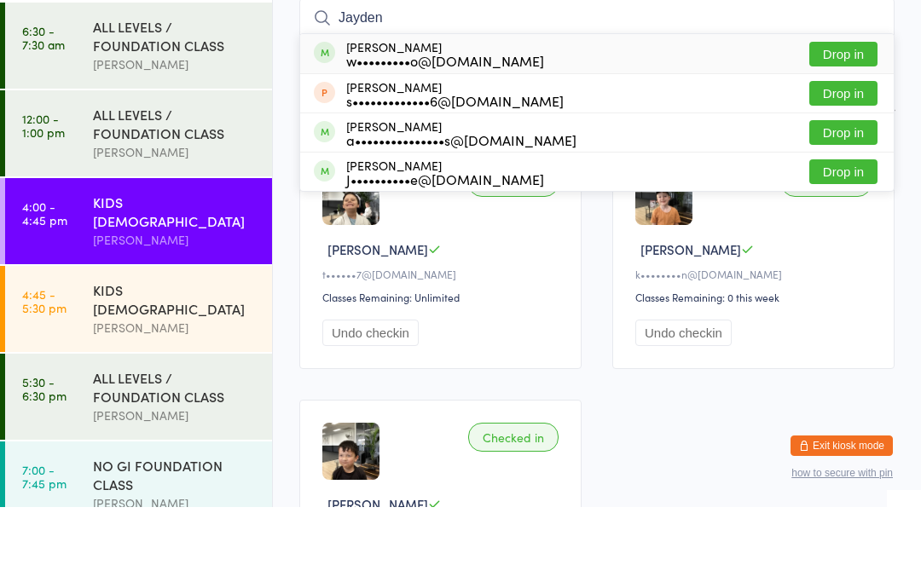  What do you see at coordinates (350, 277) in the screenshot?
I see `img: image1743485026.png` at bounding box center [350, 277].